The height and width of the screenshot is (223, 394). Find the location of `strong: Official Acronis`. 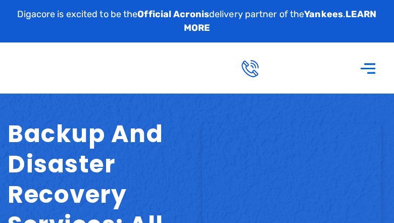

strong: Official Acronis is located at coordinates (173, 14).